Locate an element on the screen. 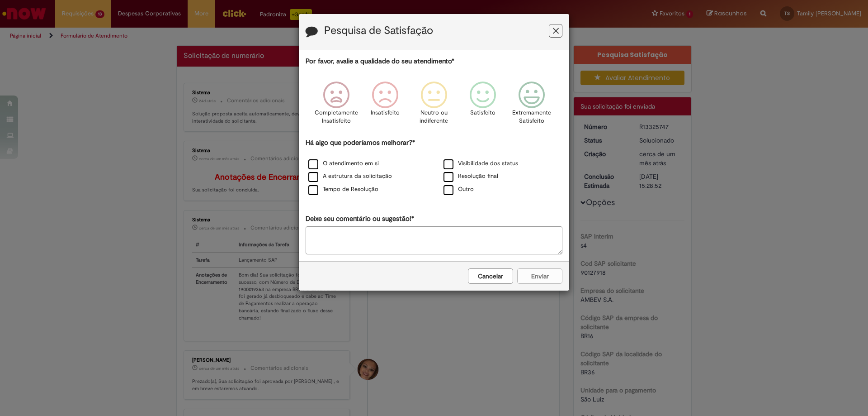 This screenshot has height=416, width=868. div: Completamente Insatisfeito is located at coordinates (336, 105).